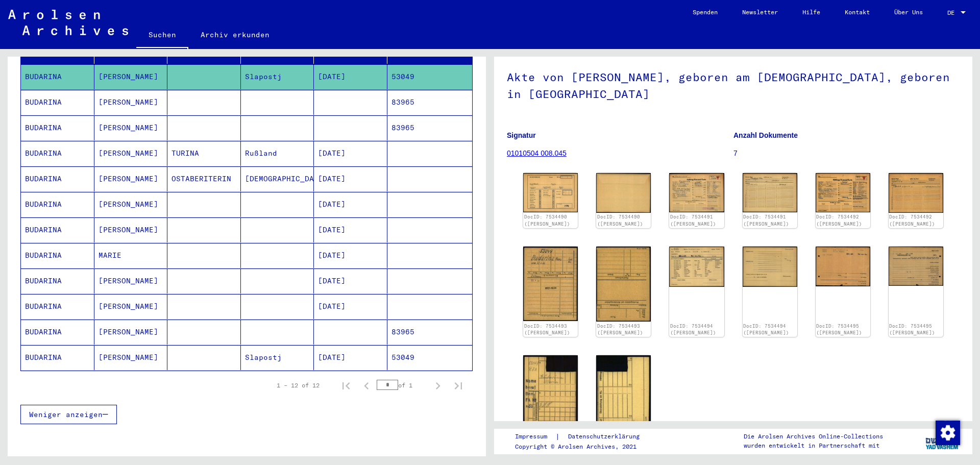 This screenshot has width=980, height=465. I want to click on mat-cell: OSTABERITERIN, so click(204, 179).